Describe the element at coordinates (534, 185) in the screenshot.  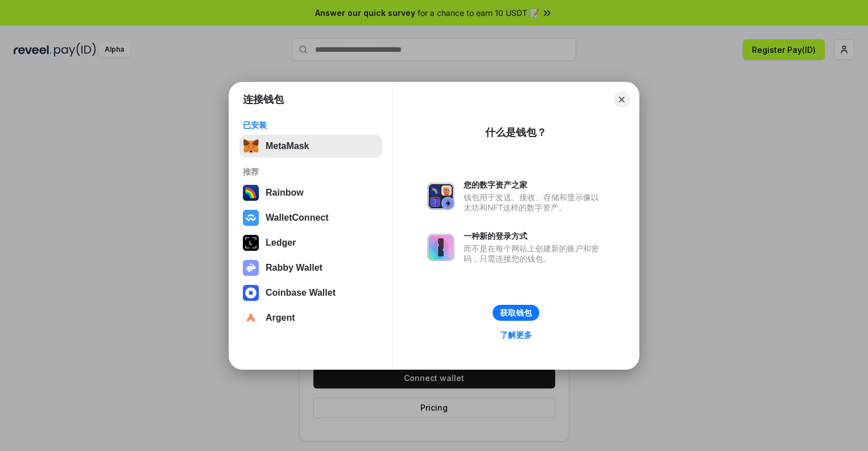
I see `div: 您的数字资产之家` at that location.